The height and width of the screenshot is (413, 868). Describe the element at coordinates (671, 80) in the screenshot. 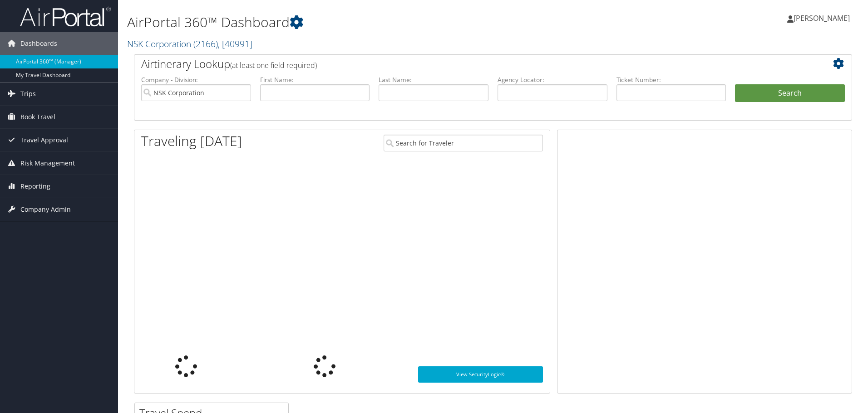

I see `label: Ticket Number:` at that location.